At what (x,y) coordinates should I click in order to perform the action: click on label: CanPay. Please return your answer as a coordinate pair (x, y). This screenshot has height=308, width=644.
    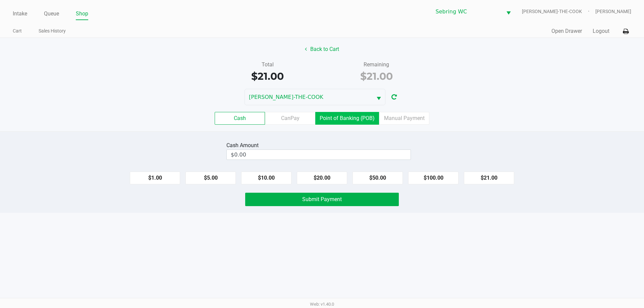
    Looking at the image, I should click on (290, 118).